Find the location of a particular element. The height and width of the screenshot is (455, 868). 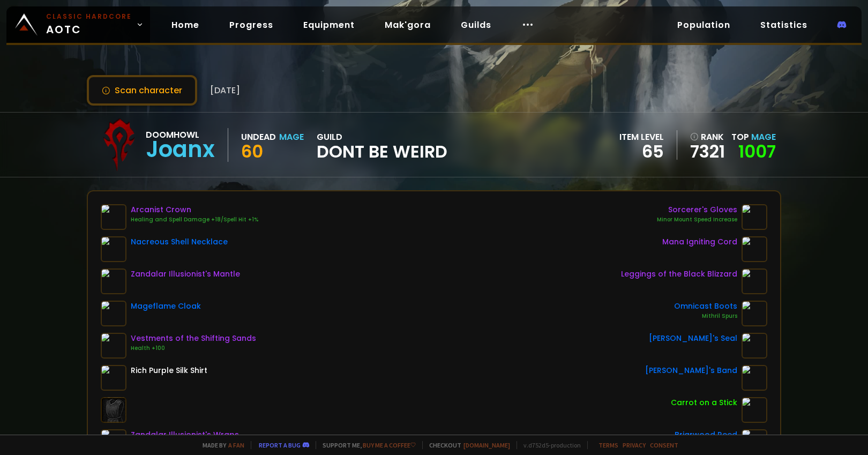

a: 1007 is located at coordinates (757, 151).